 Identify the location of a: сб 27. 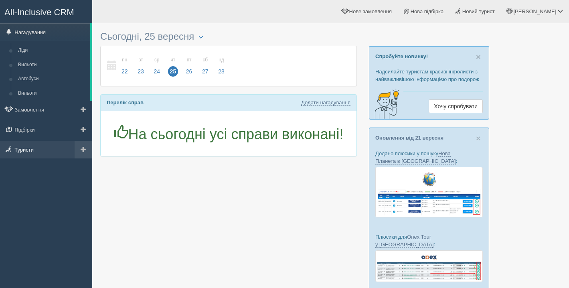
(205, 66).